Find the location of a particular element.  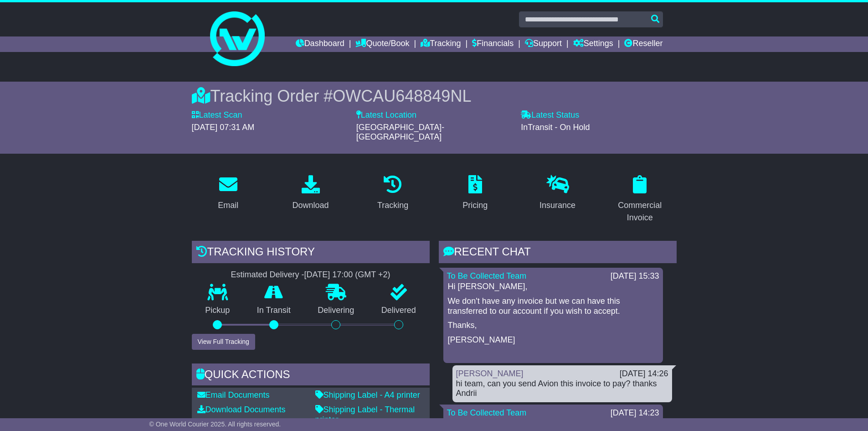

p: Thanks, is located at coordinates (553, 326).